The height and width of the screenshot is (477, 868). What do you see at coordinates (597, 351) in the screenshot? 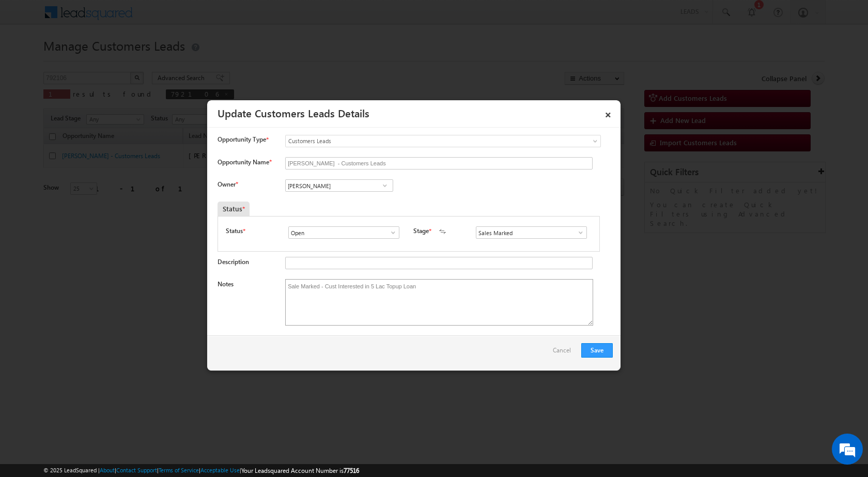
I see `button: Save` at bounding box center [597, 351].